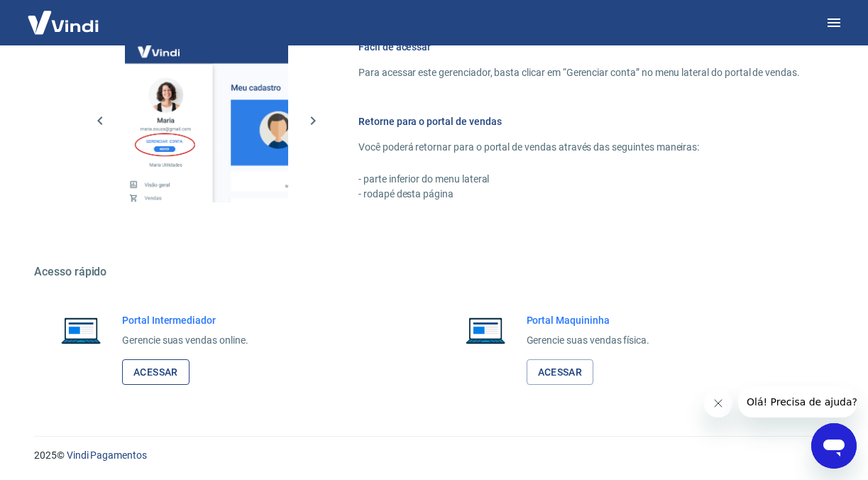  Describe the element at coordinates (579, 193) in the screenshot. I see `p: - rodapé desta página` at that location.